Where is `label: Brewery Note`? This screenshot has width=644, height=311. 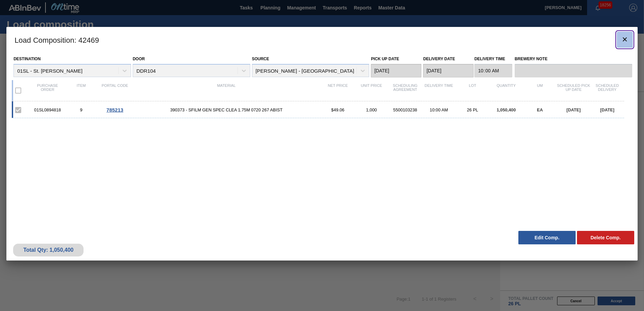
label: Brewery Note is located at coordinates (573, 59).